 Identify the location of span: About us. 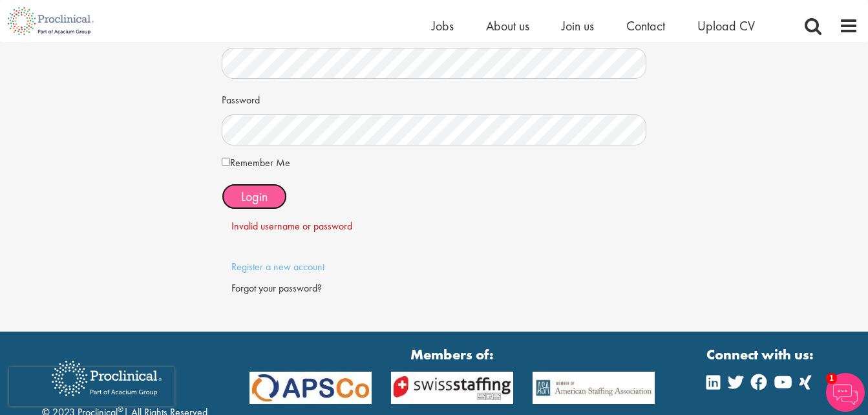
(507, 26).